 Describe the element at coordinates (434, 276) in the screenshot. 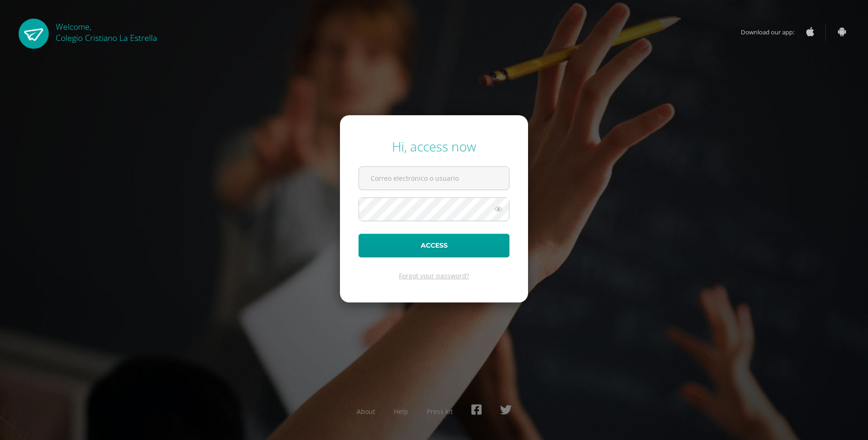

I see `a: Forgot your password?` at that location.